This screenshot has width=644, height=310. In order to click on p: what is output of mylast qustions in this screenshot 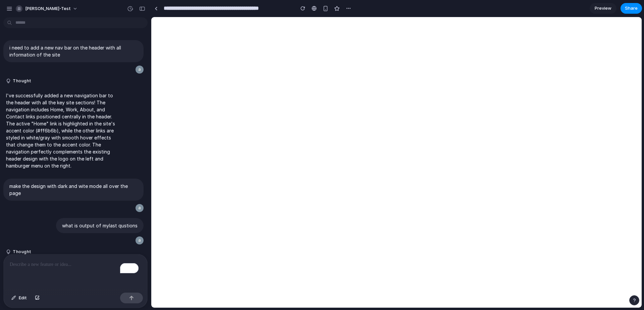, I will do `click(100, 226)`.